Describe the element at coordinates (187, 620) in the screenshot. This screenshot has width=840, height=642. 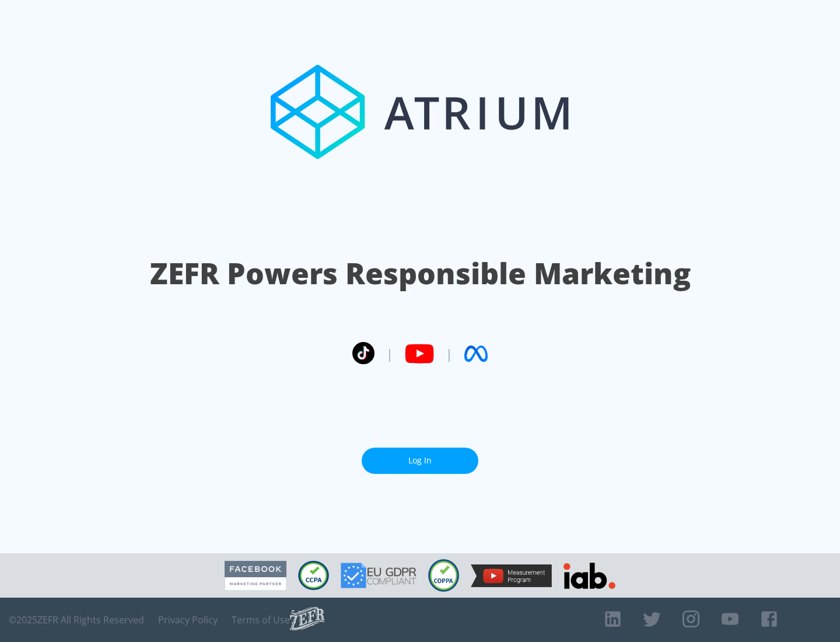
I see `a: Privacy Policy` at that location.